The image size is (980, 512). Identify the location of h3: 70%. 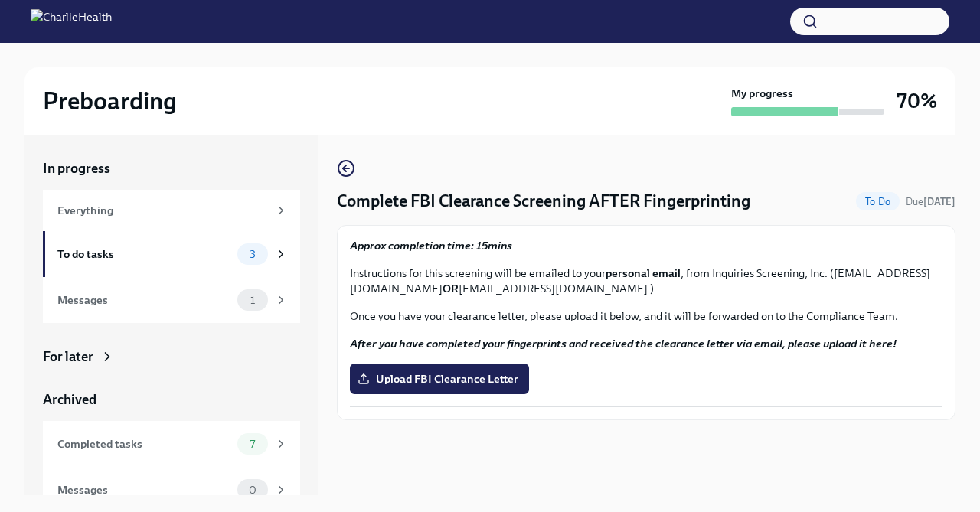
(916, 101).